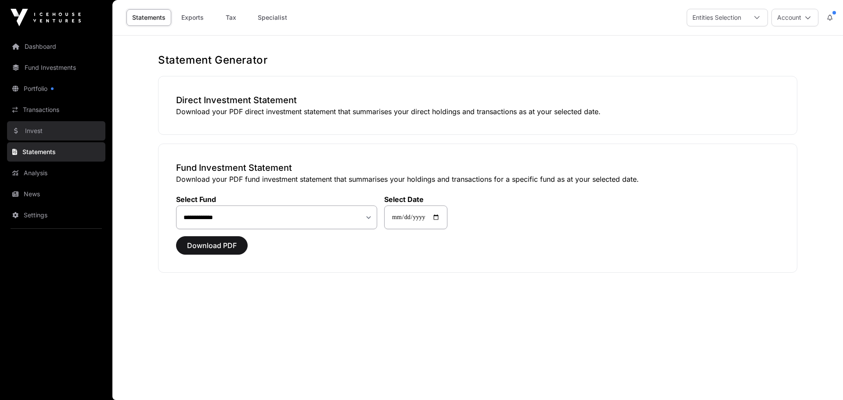  I want to click on img: Icehouse Ventures Logo, so click(46, 18).